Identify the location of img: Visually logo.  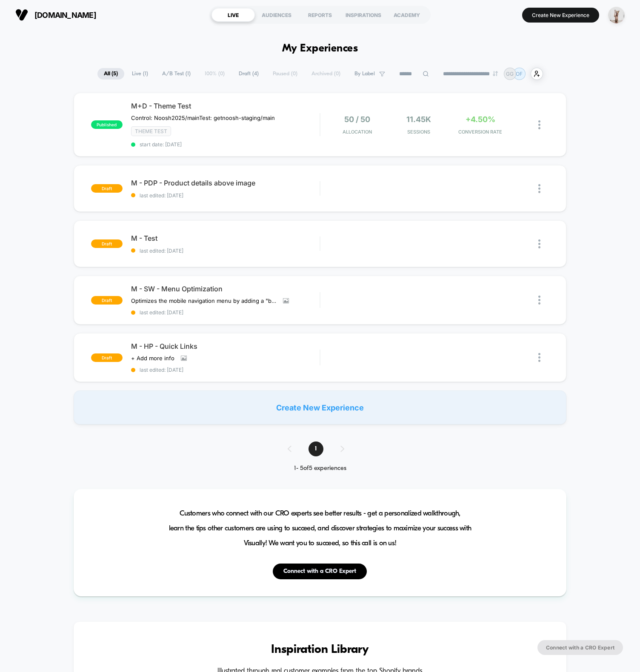
(22, 14).